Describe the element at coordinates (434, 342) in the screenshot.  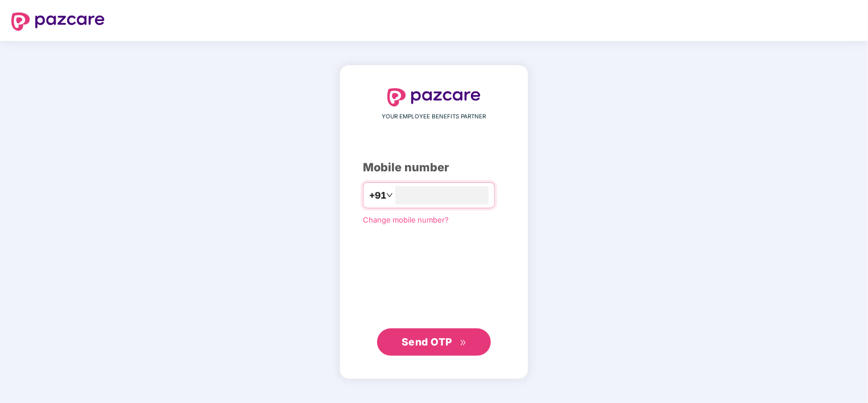
I see `button: Send OTPdouble-right` at that location.